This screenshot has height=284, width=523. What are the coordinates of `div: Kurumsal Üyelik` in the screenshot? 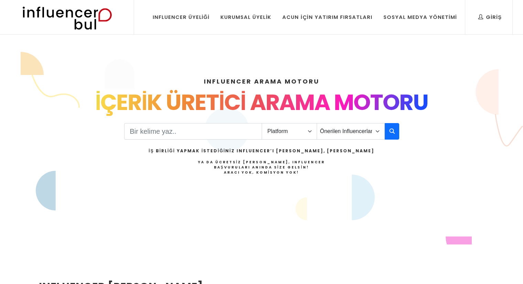 It's located at (246, 17).